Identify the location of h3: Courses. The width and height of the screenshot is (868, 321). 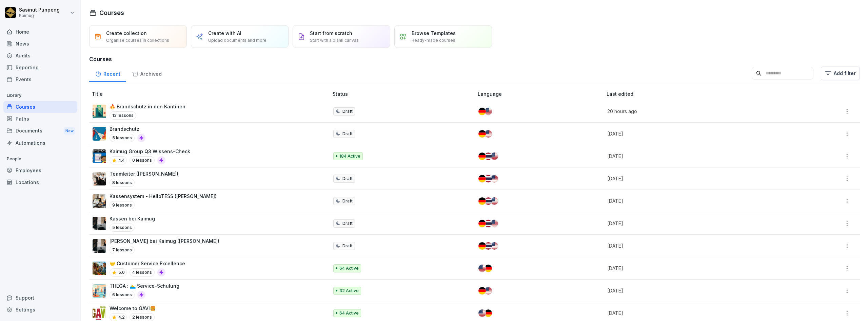
(474, 59).